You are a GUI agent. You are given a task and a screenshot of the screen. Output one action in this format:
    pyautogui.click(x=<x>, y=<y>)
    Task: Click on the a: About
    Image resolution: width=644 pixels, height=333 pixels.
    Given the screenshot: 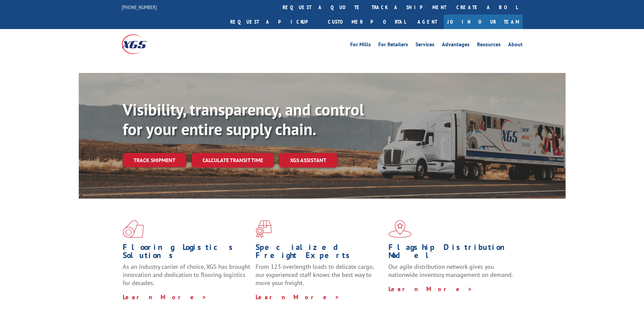 What is the action you would take?
    pyautogui.click(x=516, y=46)
    